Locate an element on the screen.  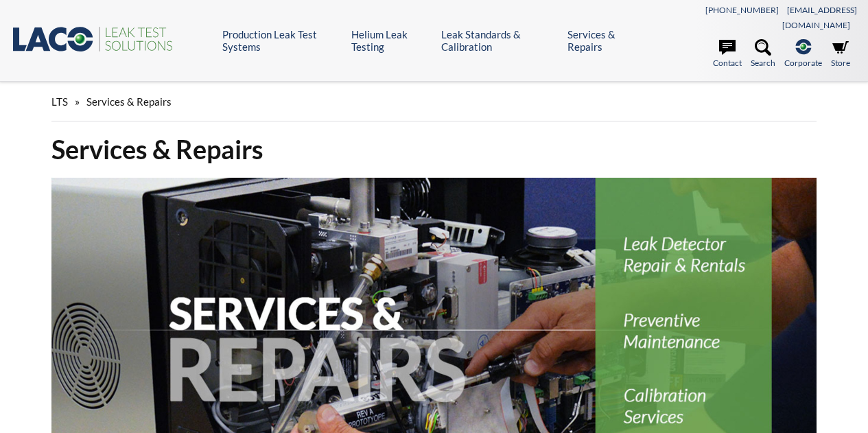
a: Store is located at coordinates (840, 54).